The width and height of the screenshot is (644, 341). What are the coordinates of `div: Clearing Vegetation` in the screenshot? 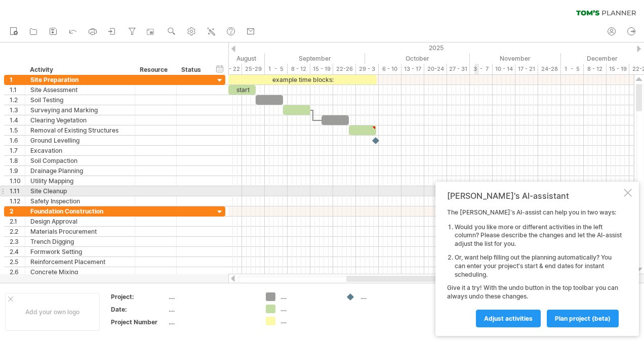 It's located at (80, 120).